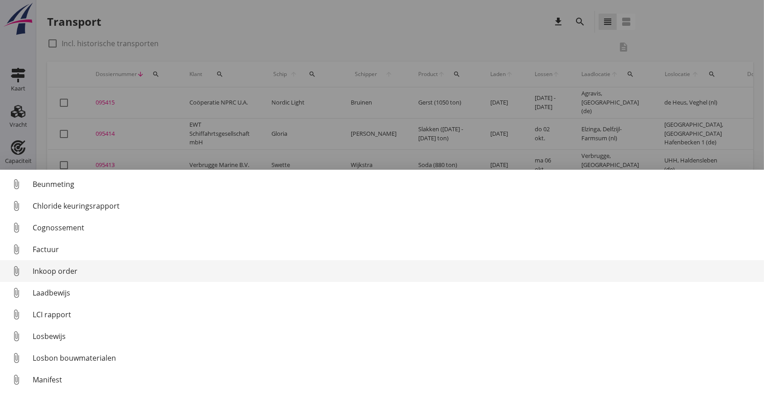 The image size is (764, 396). I want to click on div: Losbewijs, so click(395, 337).